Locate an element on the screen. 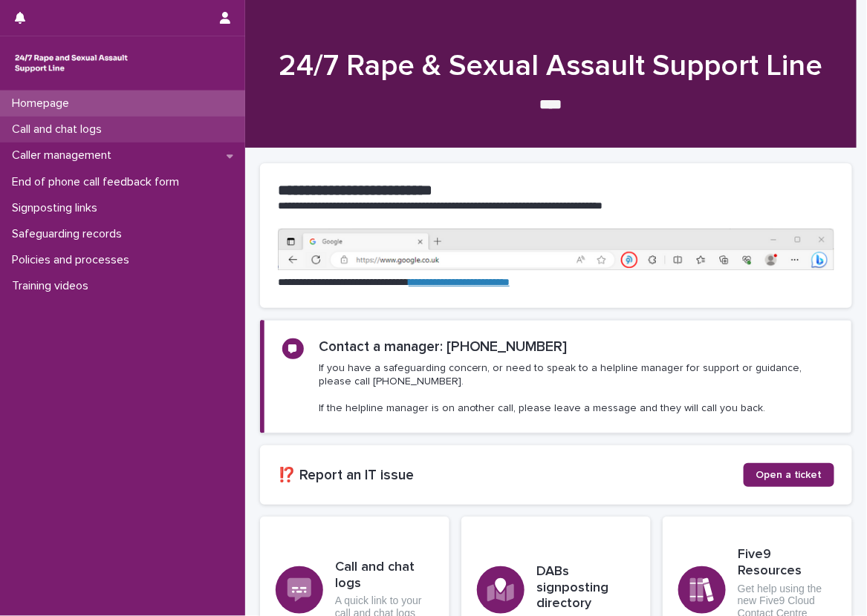  p: Call and chat logs is located at coordinates (59, 129).